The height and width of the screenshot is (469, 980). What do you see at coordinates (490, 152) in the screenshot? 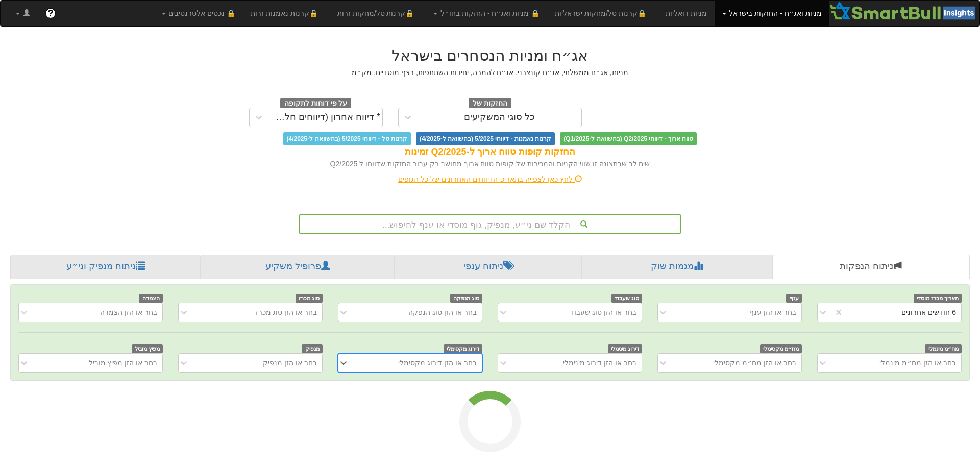
I see `div: החזקות קופות טווח ארוך ל-Q2/2025 זמינות` at bounding box center [490, 152].